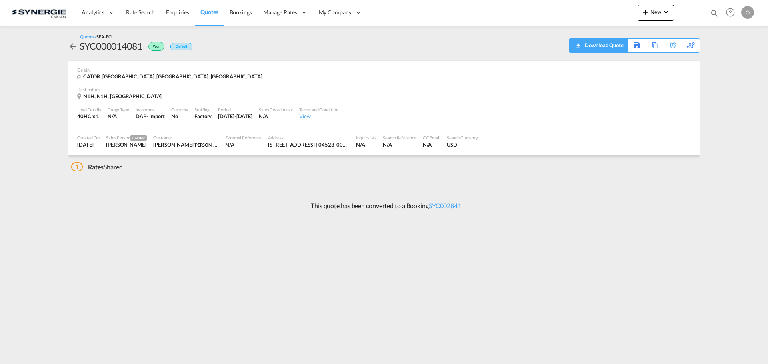  I want to click on div: CATOR, Toronto, ON, Asia Pacific, so click(171, 76).